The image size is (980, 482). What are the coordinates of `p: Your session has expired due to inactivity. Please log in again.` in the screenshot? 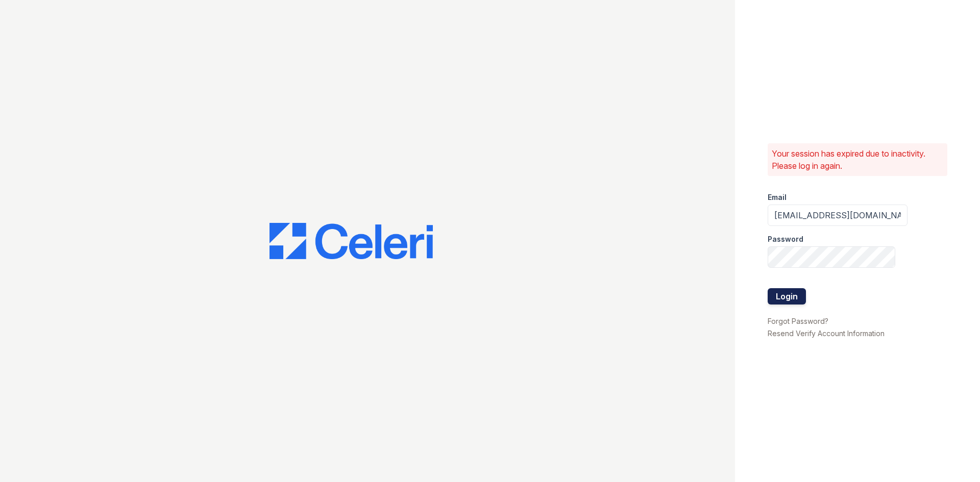 It's located at (857, 160).